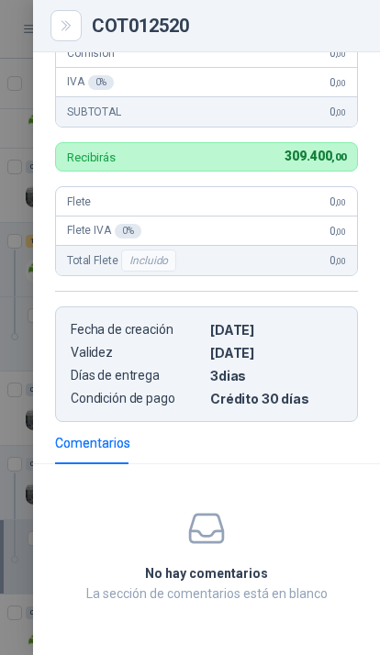 The width and height of the screenshot is (380, 655). Describe the element at coordinates (137, 398) in the screenshot. I see `p: Condición de pago` at that location.